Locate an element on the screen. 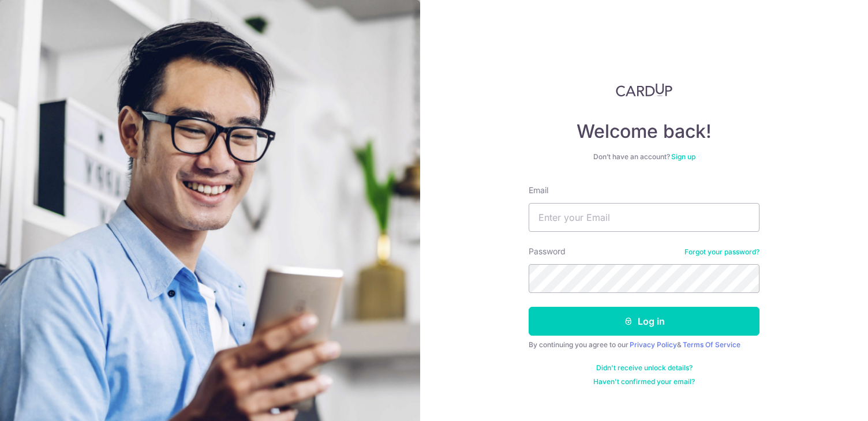 This screenshot has width=868, height=421. img: CardUp Logo is located at coordinates (644, 90).